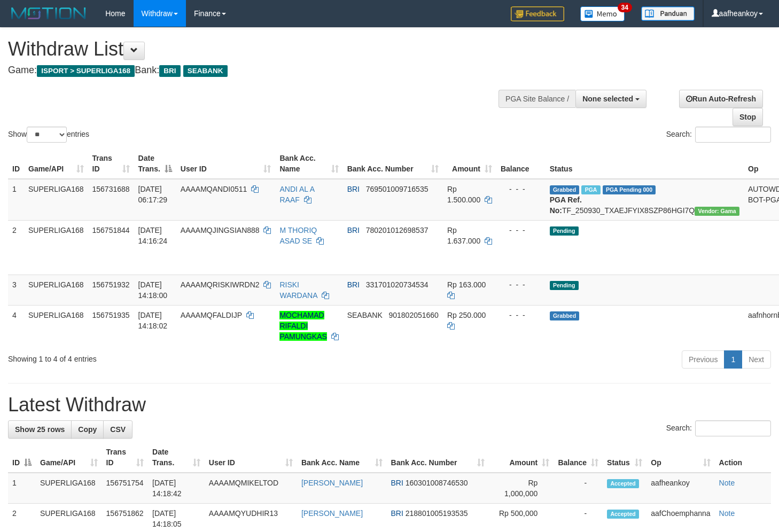 The image size is (779, 532). Describe the element at coordinates (118, 429) in the screenshot. I see `span: CSV` at that location.